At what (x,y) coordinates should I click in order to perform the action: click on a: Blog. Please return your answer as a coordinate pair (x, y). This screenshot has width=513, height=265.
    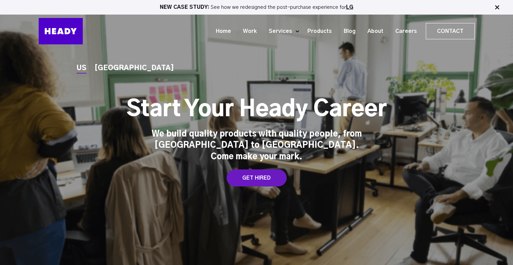
    Looking at the image, I should click on (347, 31).